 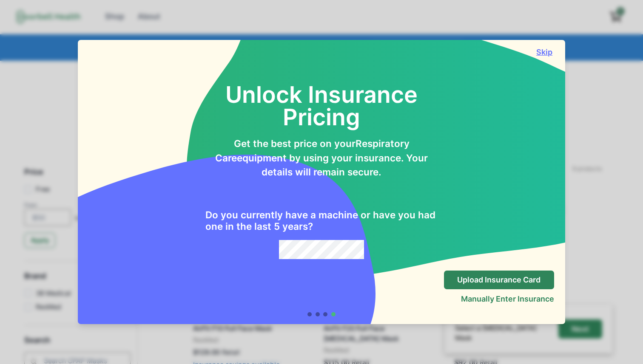 I want to click on h2: Do you currently have a machine or have you had one in the last 5 years?, so click(x=322, y=221).